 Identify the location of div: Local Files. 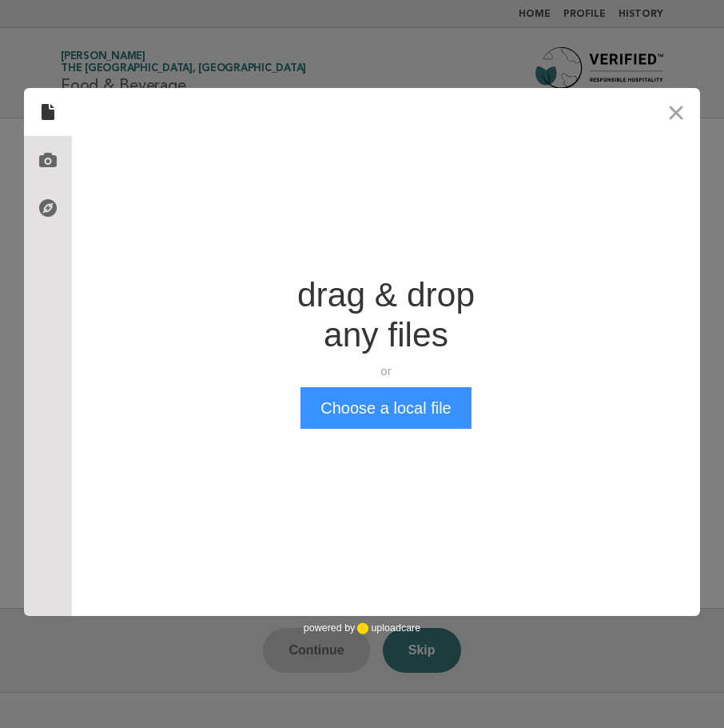
(48, 112).